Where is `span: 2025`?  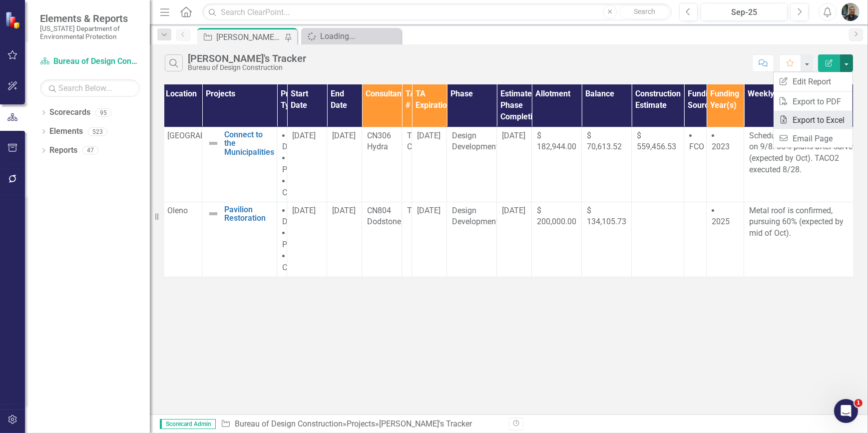 span: 2025 is located at coordinates (721, 221).